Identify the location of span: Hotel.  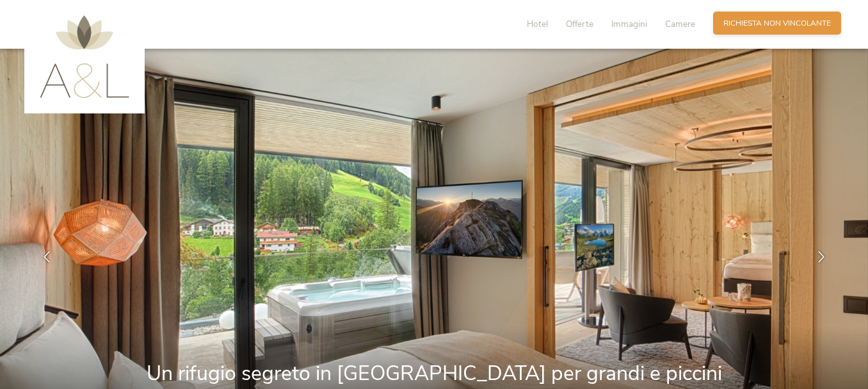
(538, 24).